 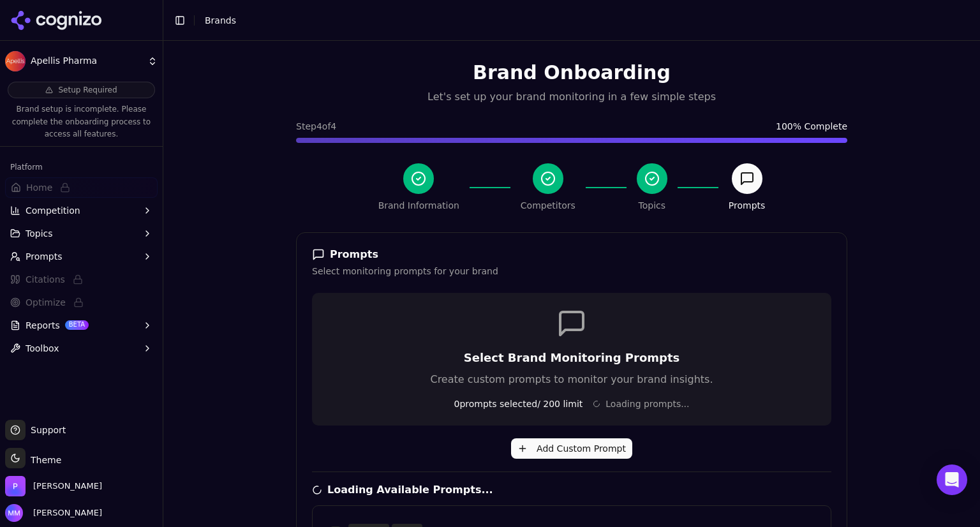 What do you see at coordinates (81, 234) in the screenshot?
I see `button: Topics` at bounding box center [81, 234].